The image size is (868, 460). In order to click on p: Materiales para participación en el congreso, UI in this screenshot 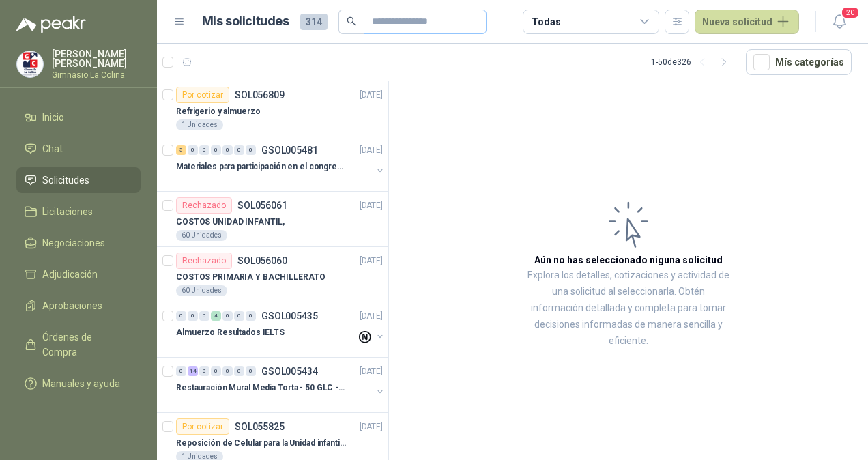, I will do `click(260, 167)`.